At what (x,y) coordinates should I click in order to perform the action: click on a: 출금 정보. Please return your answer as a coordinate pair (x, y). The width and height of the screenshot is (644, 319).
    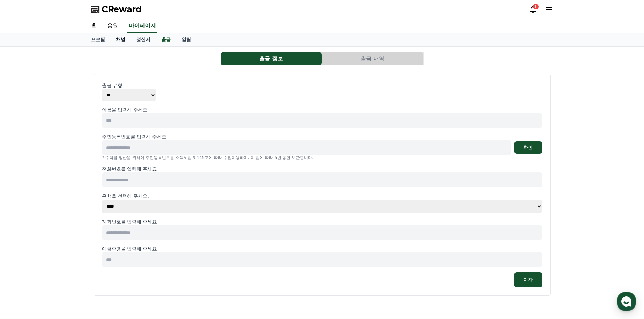
    Looking at the image, I should click on (271, 59).